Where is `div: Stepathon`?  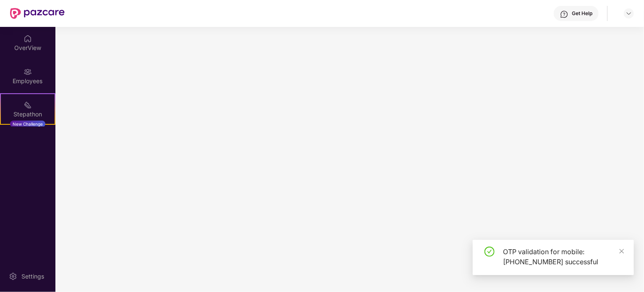 div: Stepathon is located at coordinates (28, 114).